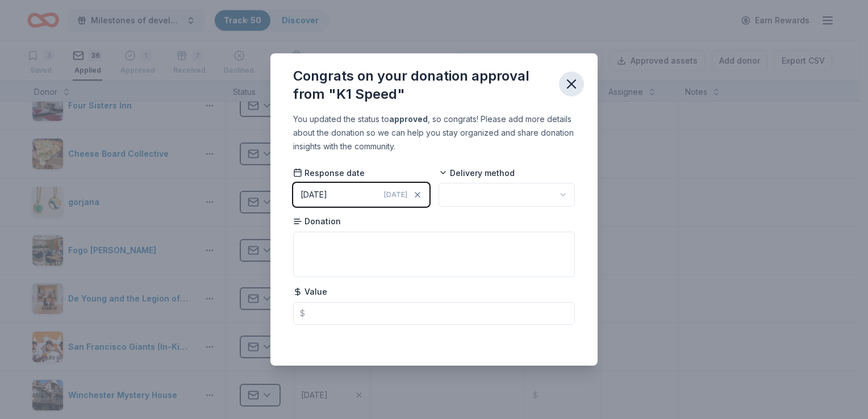  What do you see at coordinates (422, 85) in the screenshot?
I see `div: Congrats on your donation approval from "K1 Speed"` at bounding box center [422, 85].